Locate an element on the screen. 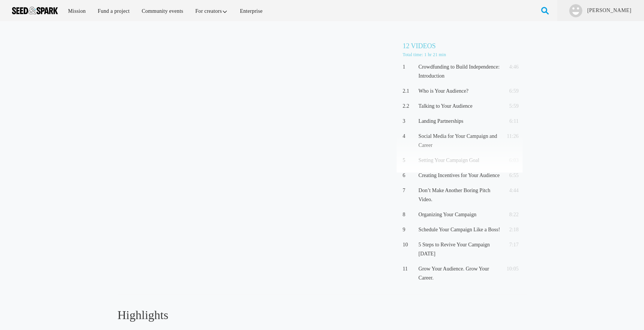 This screenshot has height=330, width=644. a: Fund a project is located at coordinates (113, 11).